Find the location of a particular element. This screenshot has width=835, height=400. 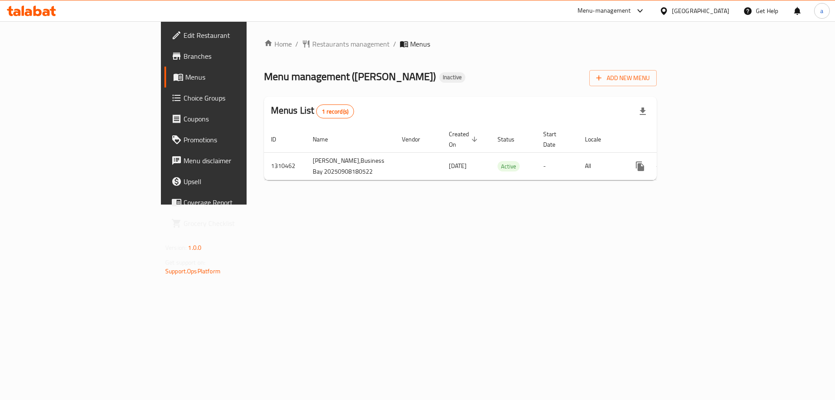

button: Change Status is located at coordinates (661, 166).